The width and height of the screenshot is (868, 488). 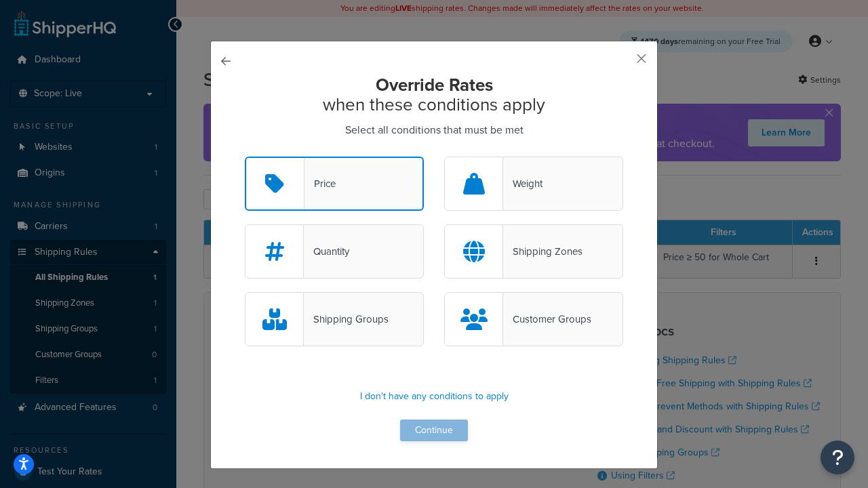 I want to click on div: Shipping Zones, so click(x=543, y=252).